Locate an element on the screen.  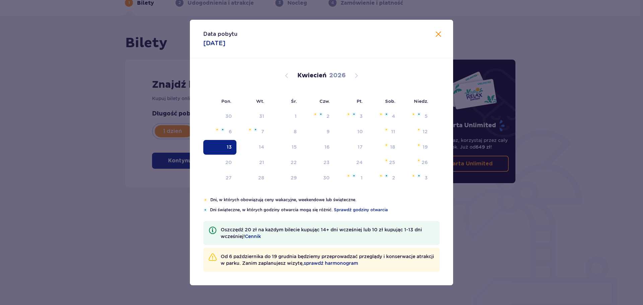
div: 7 is located at coordinates (263, 132).